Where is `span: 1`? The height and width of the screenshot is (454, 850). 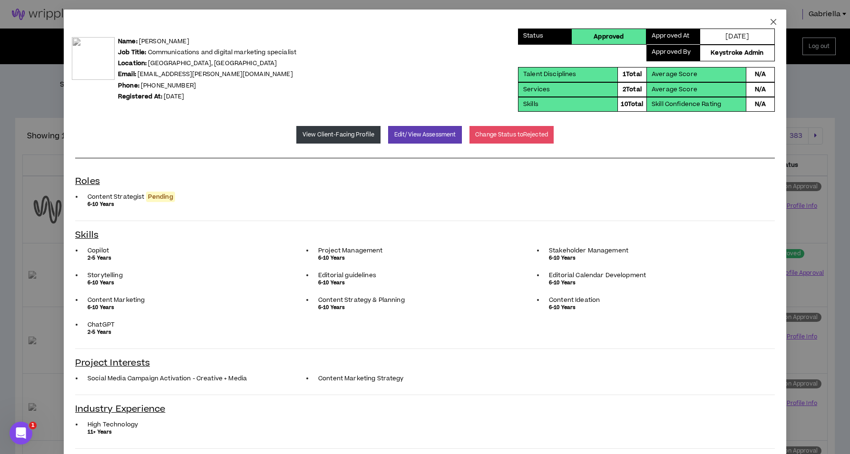 span: 1 is located at coordinates (33, 426).